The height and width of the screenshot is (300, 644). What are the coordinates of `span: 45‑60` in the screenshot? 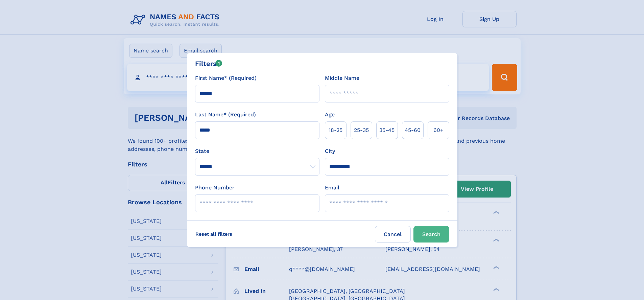 It's located at (412, 130).